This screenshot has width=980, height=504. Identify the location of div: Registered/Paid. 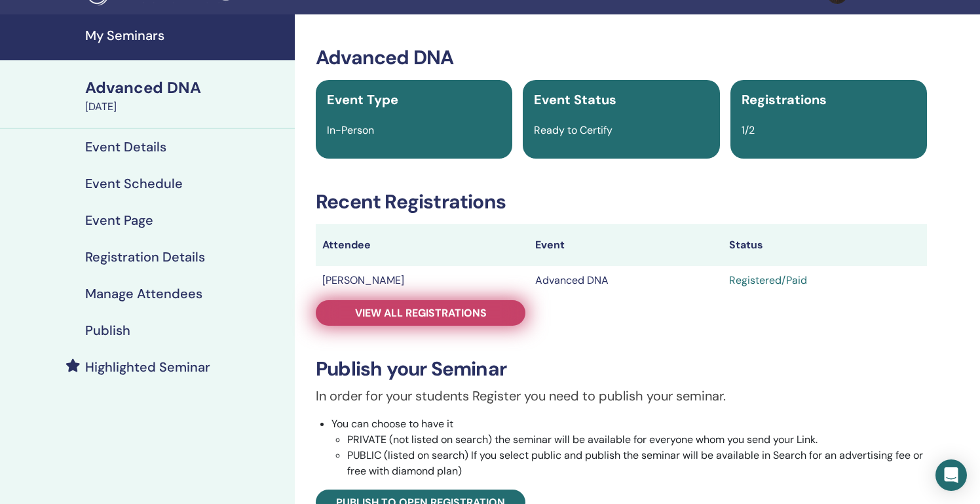
(826, 281).